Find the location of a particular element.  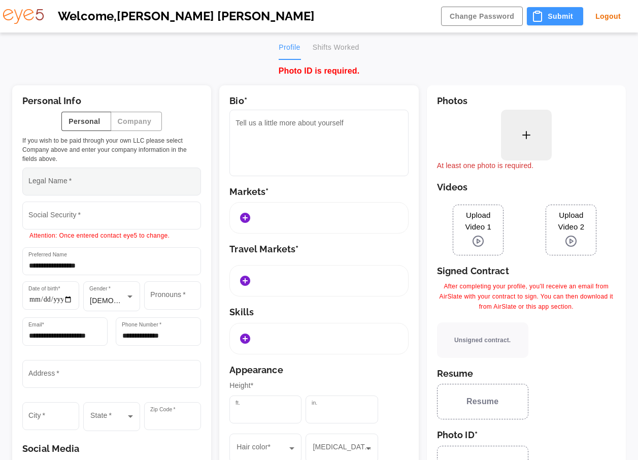

h6: Markets* is located at coordinates (319, 192).